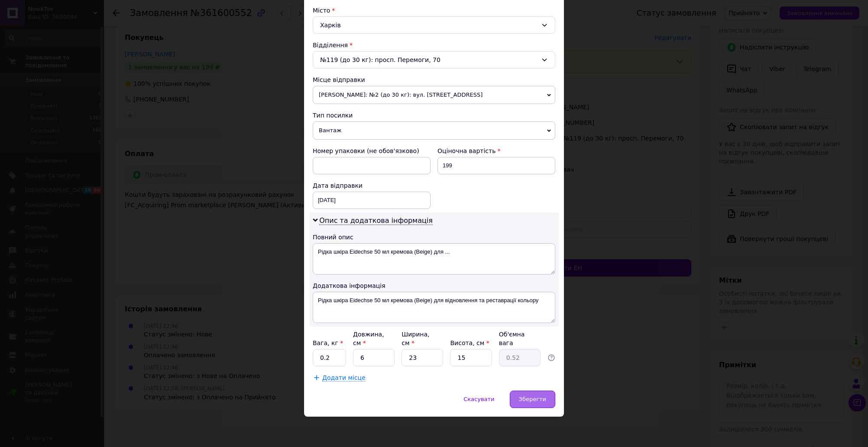 The height and width of the screenshot is (447, 868). Describe the element at coordinates (434, 60) in the screenshot. I see `div: №119 (до 30 кг): просп. Перемоги, 70` at that location.